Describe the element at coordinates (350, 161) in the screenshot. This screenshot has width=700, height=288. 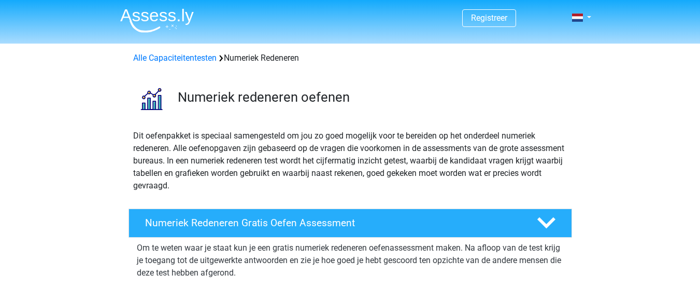
I see `p: Dit oefenpakket is speciaal samengesteld om jou zo goed mogelijk voor te bereiden op het onderdee...` at that location.